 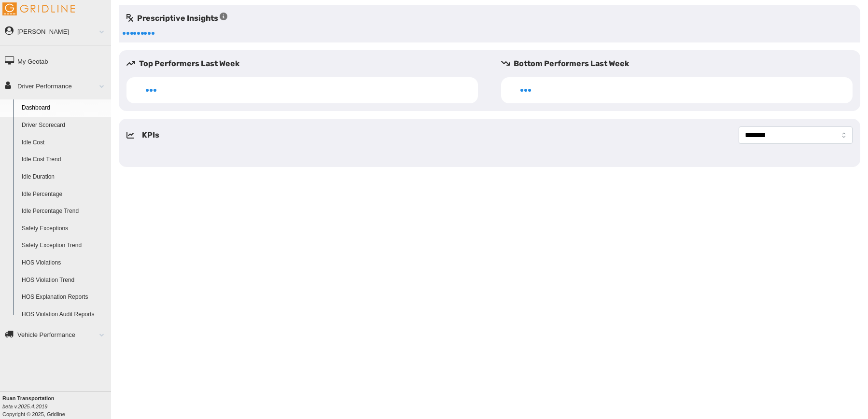 I want to click on a: Safety Exception Trend, so click(x=64, y=245).